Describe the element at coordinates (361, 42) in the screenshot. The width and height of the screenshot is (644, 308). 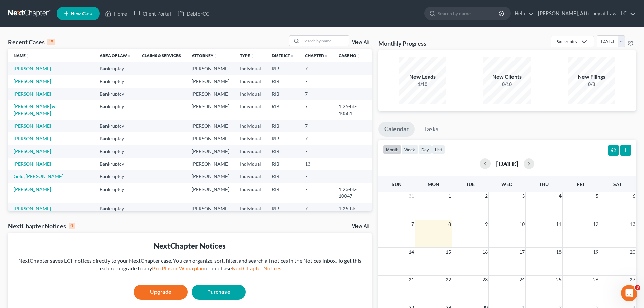
I see `a: View All` at that location.